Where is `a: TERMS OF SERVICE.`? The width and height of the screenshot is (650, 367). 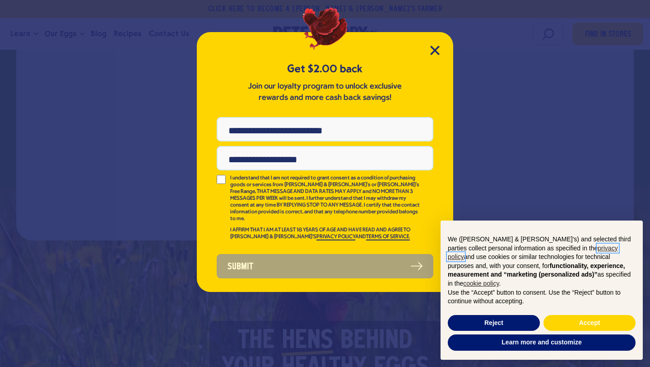 a: TERMS OF SERVICE. is located at coordinates (388, 237).